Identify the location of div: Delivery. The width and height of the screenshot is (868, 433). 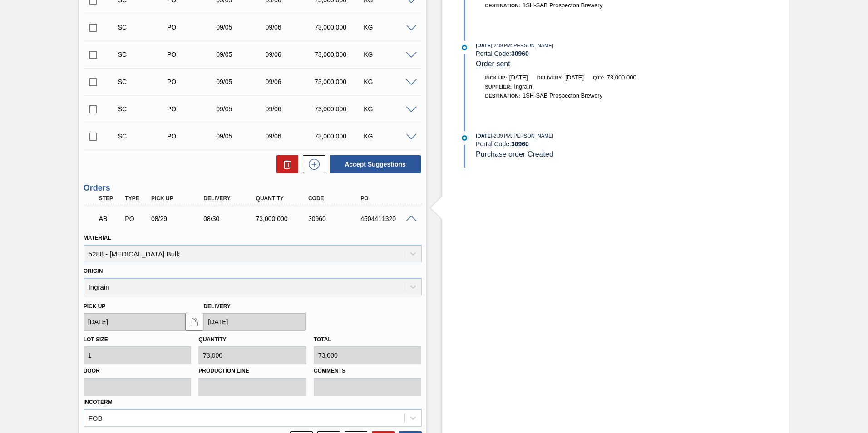
(230, 198).